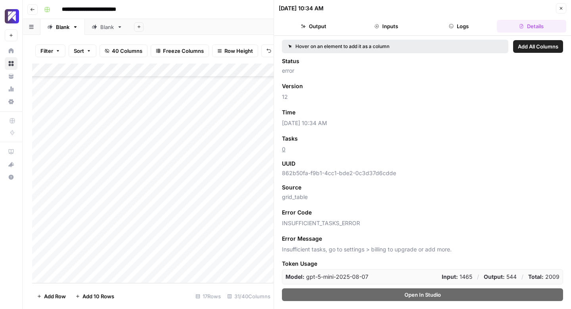  What do you see at coordinates (11, 51) in the screenshot?
I see `a: Home` at bounding box center [11, 51].